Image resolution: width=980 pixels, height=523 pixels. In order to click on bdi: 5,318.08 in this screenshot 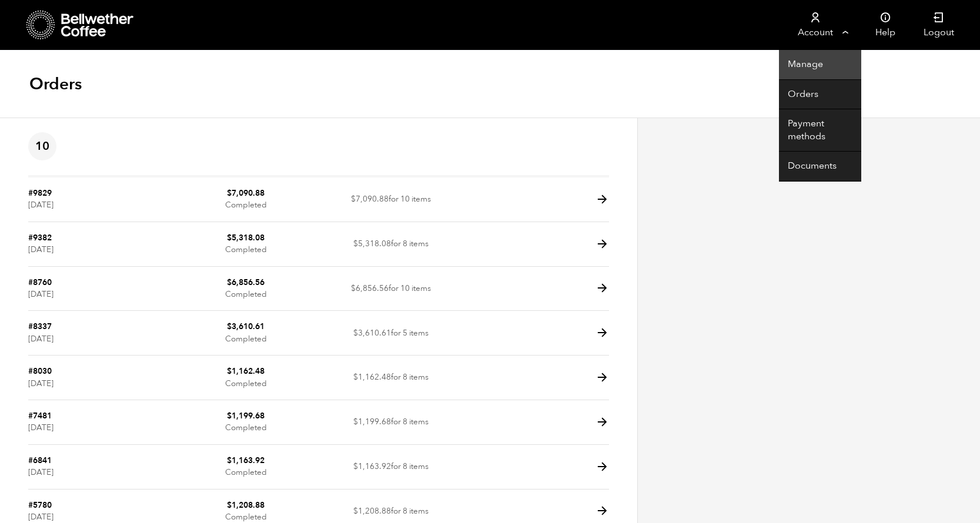, I will do `click(246, 237)`.